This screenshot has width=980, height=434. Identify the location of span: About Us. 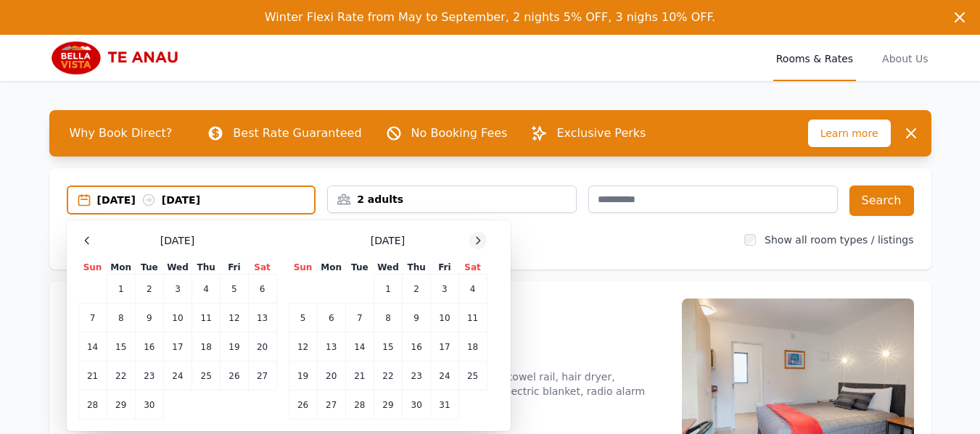
(905, 58).